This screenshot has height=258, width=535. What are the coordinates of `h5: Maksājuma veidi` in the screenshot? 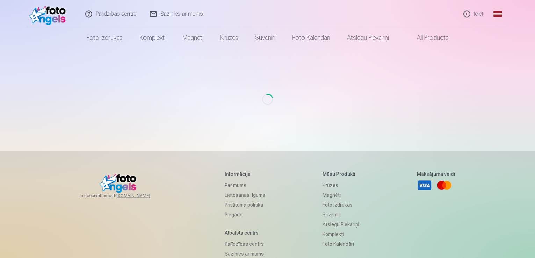 It's located at (436, 174).